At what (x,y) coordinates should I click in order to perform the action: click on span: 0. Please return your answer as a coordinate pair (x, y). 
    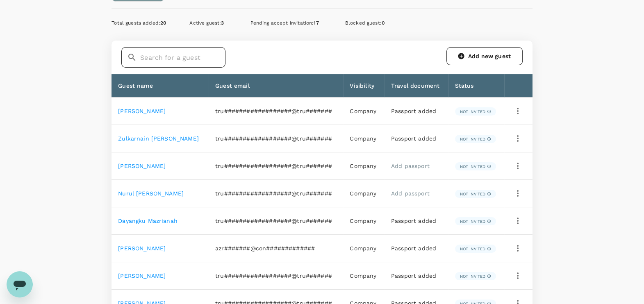
    Looking at the image, I should click on (383, 23).